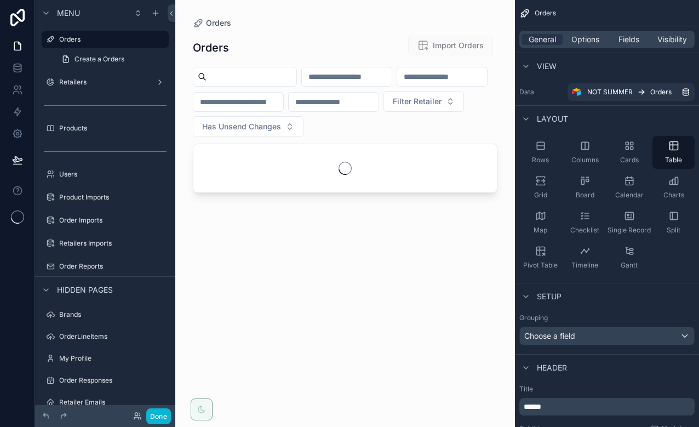 This screenshot has width=699, height=427. What do you see at coordinates (113, 314) in the screenshot?
I see `label: Brands` at bounding box center [113, 314].